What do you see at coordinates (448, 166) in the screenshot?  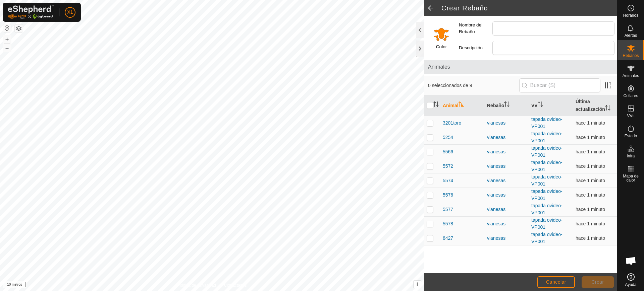 I see `font: 5572` at bounding box center [448, 166].